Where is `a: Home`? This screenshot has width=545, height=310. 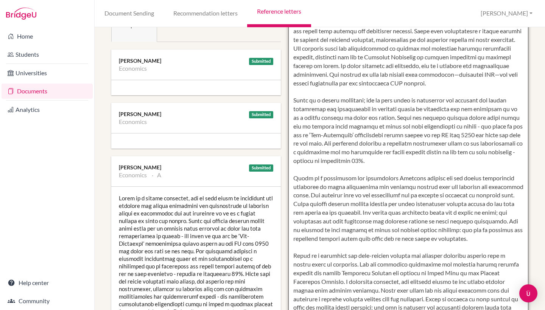
a: Home is located at coordinates (47, 36).